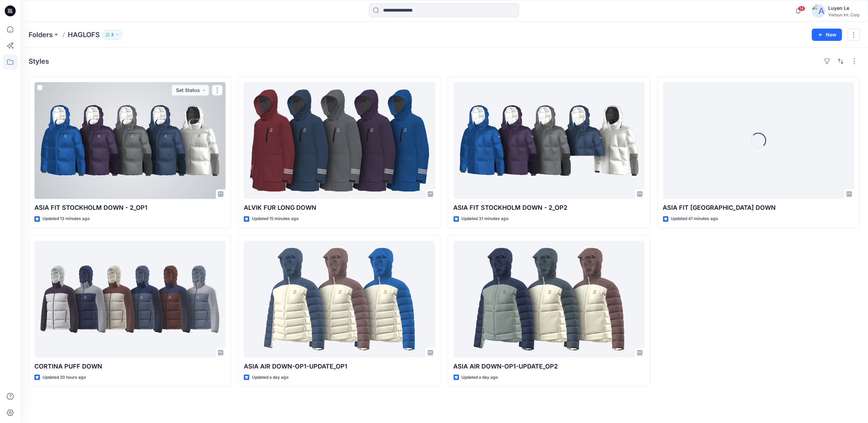 The height and width of the screenshot is (423, 868). Describe the element at coordinates (549, 299) in the screenshot. I see `a: ASIA AIR DOWN-OP1-UPDATE_OP2` at that location.